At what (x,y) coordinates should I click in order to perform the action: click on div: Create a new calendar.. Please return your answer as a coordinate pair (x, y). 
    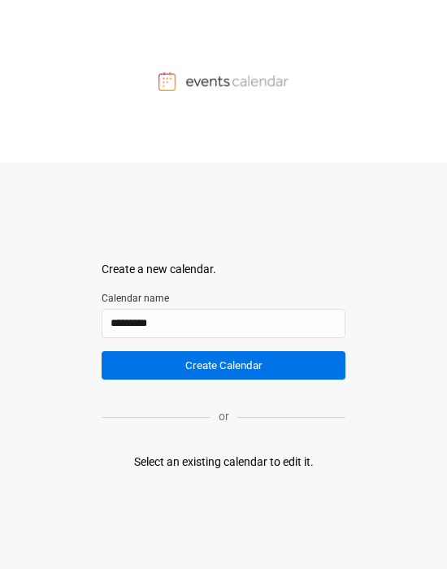
    Looking at the image, I should click on (223, 269).